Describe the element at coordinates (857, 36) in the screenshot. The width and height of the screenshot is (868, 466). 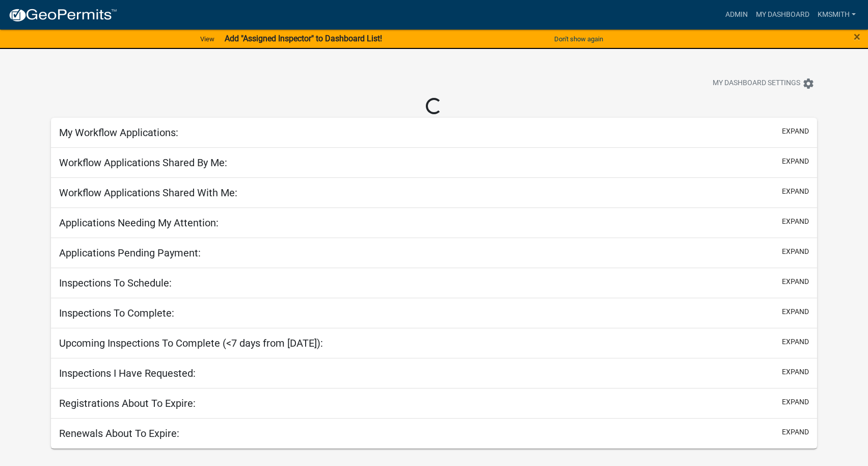
I see `button: Close` at that location.